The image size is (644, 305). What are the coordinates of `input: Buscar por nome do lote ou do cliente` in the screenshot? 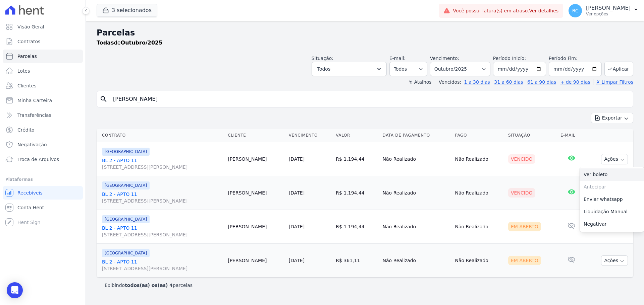 It's located at (369, 99).